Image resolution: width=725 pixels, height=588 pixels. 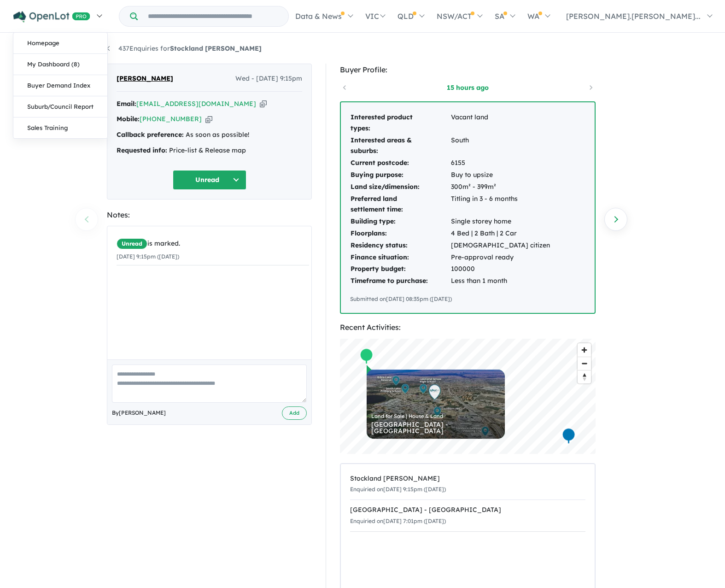 I want to click on div: Notes:, so click(x=209, y=215).